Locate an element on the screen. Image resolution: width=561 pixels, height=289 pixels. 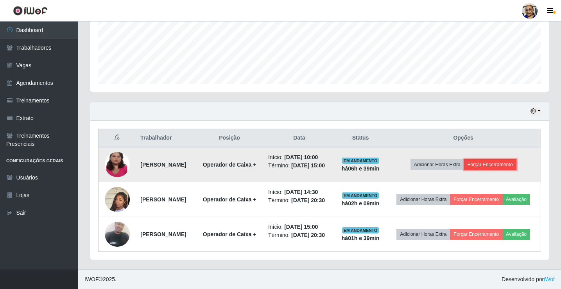
th: Opções is located at coordinates (463, 138).